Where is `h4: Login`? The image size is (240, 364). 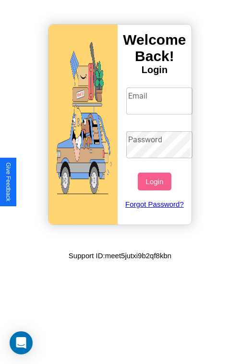
h4: Login is located at coordinates (155, 70).